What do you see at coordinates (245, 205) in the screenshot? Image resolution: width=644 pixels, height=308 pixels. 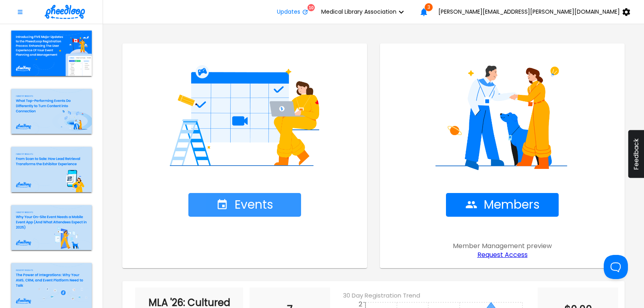 I see `span: Events` at bounding box center [245, 205].